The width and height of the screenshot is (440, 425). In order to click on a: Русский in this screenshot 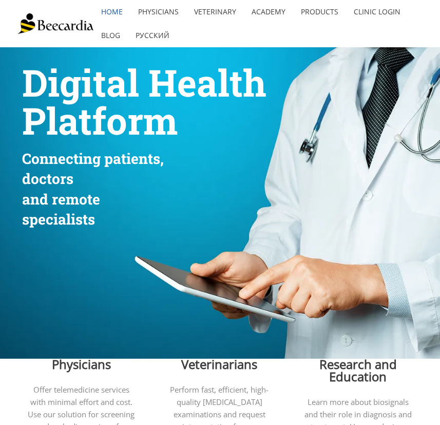, I will do `click(152, 35)`.